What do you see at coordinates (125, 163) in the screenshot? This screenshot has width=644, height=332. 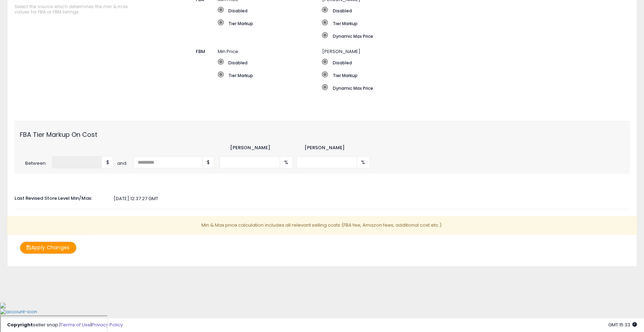 I see `span: and` at bounding box center [125, 163].